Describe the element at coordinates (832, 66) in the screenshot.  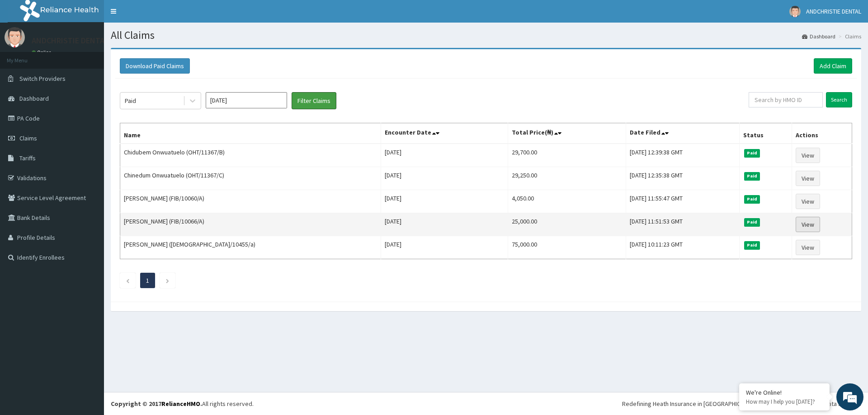
I see `a: Add Claim` at that location.